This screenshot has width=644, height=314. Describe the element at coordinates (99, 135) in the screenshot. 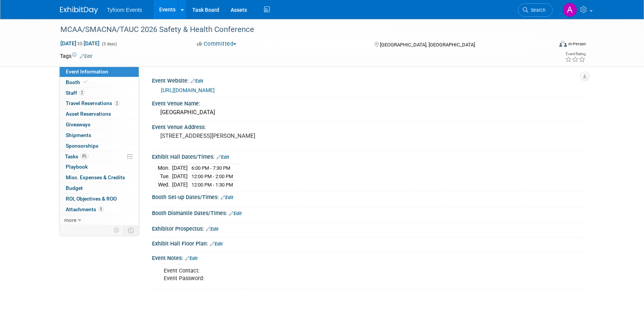

I see `a: Shipments` at that location.